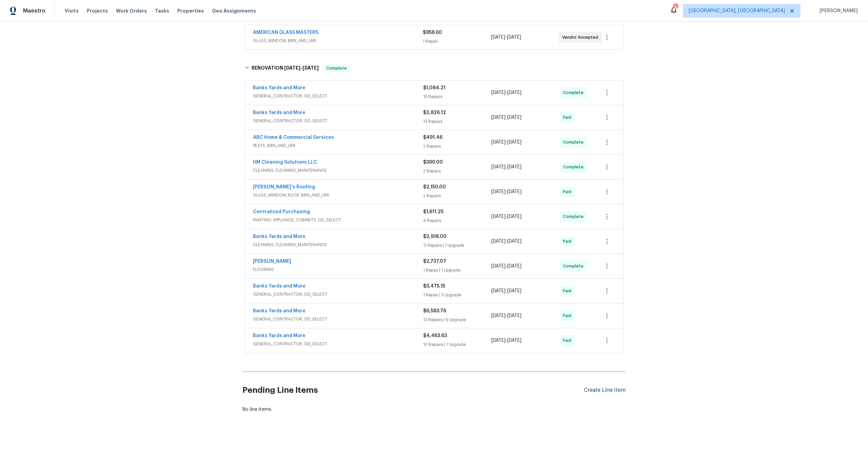 Image resolution: width=868 pixels, height=459 pixels. What do you see at coordinates (457, 320) in the screenshot?
I see `div: 13 Repairs | 6 Upgrade` at bounding box center [457, 320].